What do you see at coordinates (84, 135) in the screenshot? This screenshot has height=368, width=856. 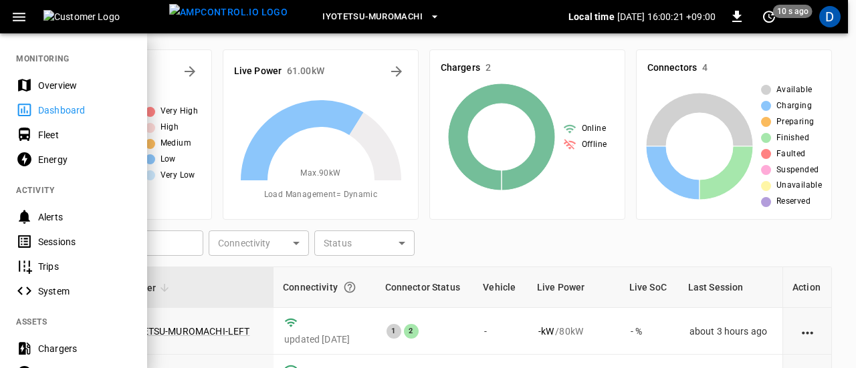 I see `div: Fleet` at bounding box center [84, 135].